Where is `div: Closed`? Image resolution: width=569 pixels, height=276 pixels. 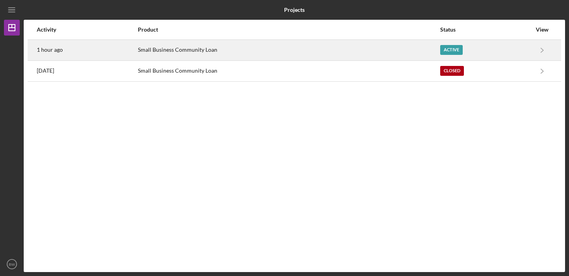
div: Closed is located at coordinates (452, 71).